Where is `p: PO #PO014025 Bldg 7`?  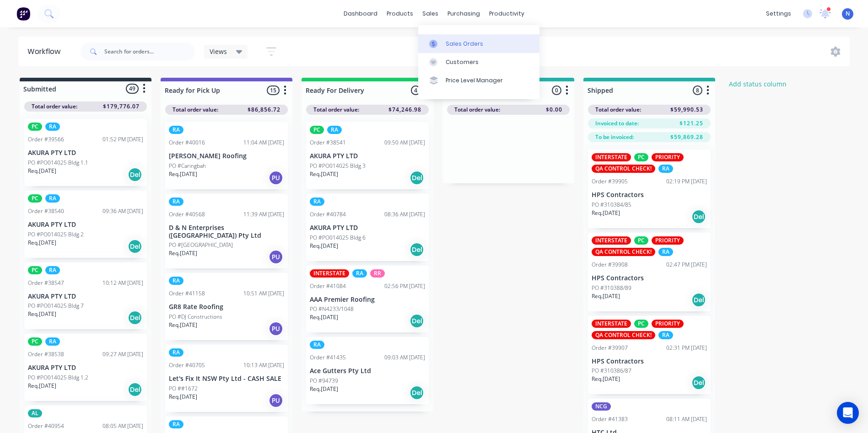
p: PO #PO014025 Bldg 7 is located at coordinates (56, 306).